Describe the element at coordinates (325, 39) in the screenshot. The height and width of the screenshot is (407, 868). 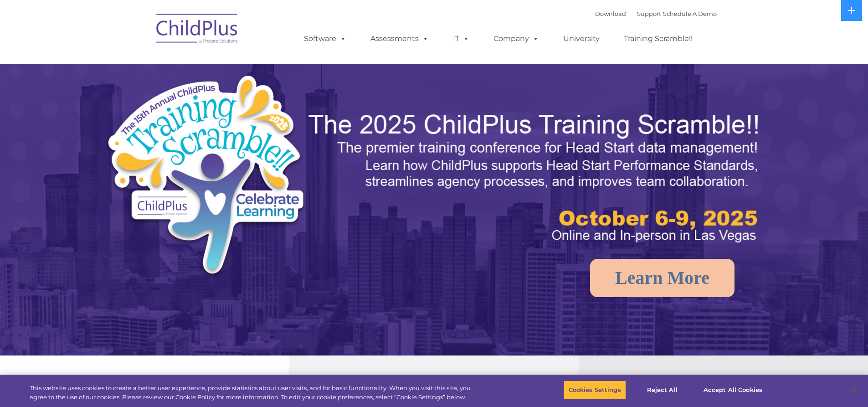
I see `a: Software` at that location.